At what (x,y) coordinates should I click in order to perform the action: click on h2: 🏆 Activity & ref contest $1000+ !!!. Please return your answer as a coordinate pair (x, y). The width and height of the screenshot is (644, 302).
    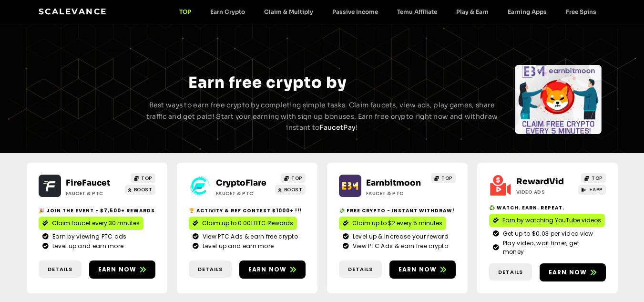
    Looking at the image, I should click on (247, 211).